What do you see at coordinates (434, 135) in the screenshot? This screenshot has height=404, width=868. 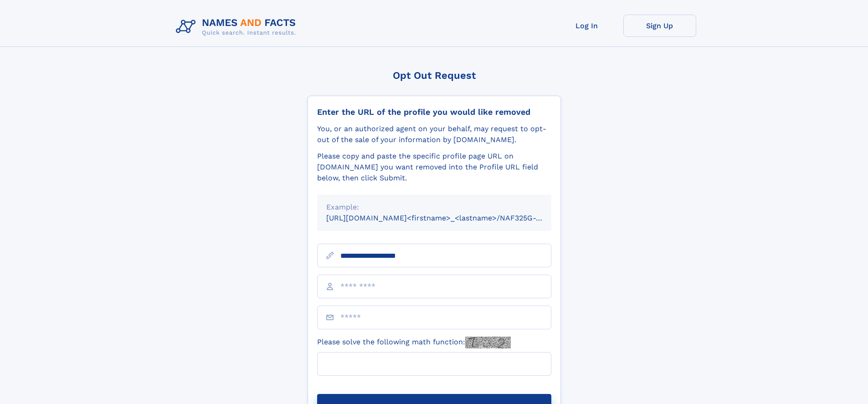 I see `div: You, or an authorized agent on your behalf, may request to opt-out of the sale of your informatio...` at bounding box center [434, 135].